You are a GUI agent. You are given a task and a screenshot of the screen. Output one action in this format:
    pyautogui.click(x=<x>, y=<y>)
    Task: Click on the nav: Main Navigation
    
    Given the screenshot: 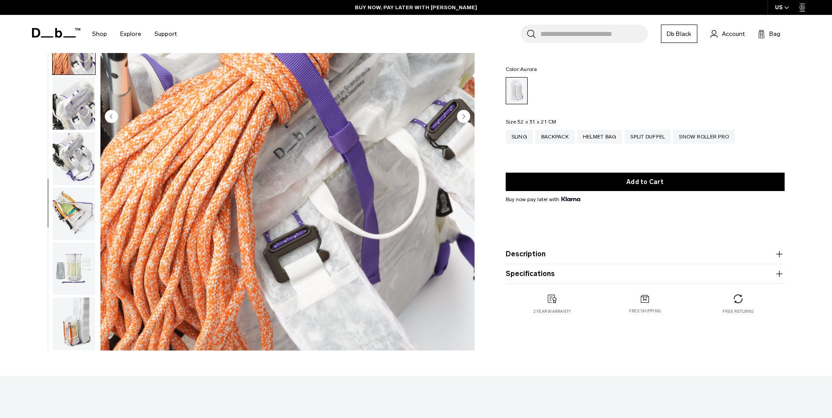 What is the action you would take?
    pyautogui.click(x=134, y=34)
    